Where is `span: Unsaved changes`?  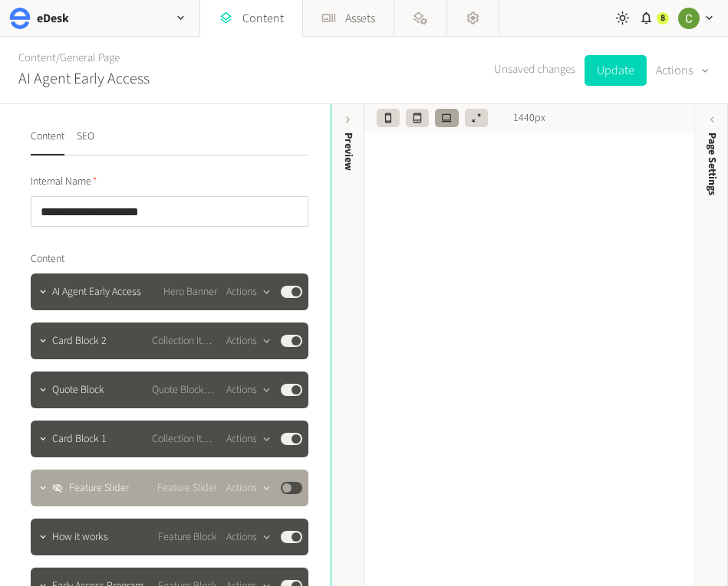 span: Unsaved changes is located at coordinates (534, 70).